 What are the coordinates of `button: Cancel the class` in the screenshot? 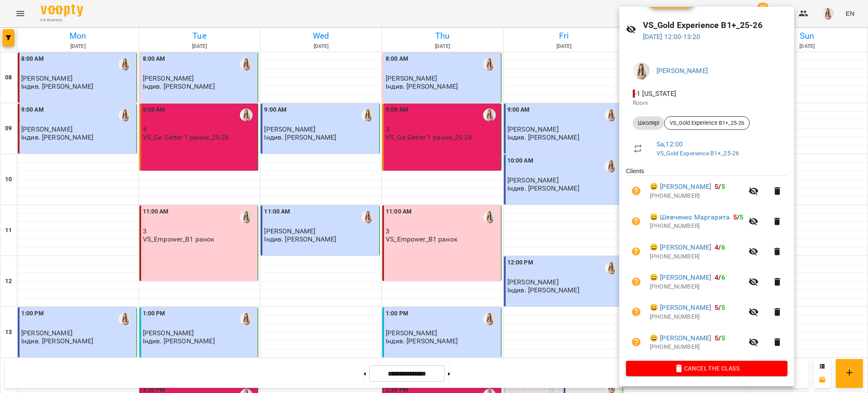 It's located at (706, 368).